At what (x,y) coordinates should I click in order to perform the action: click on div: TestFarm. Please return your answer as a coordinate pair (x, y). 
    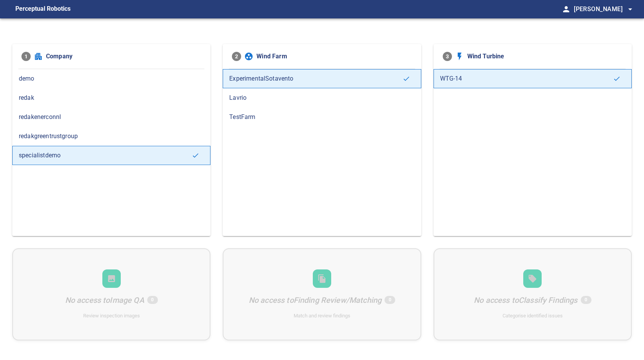
    Looking at the image, I should click on (322, 117).